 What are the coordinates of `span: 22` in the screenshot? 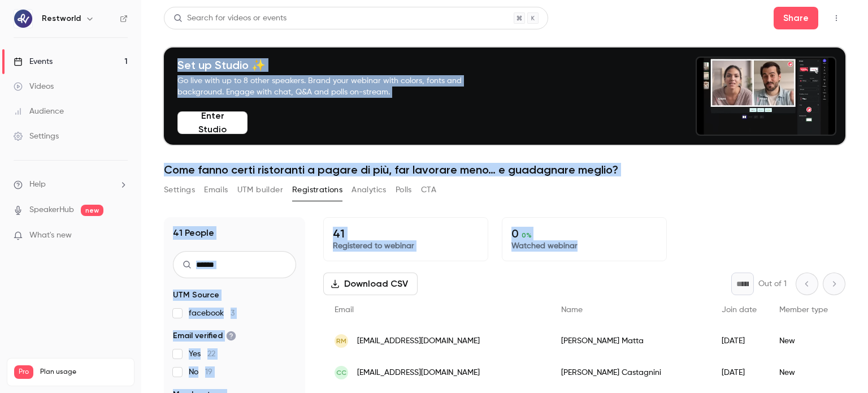 It's located at (211, 354).